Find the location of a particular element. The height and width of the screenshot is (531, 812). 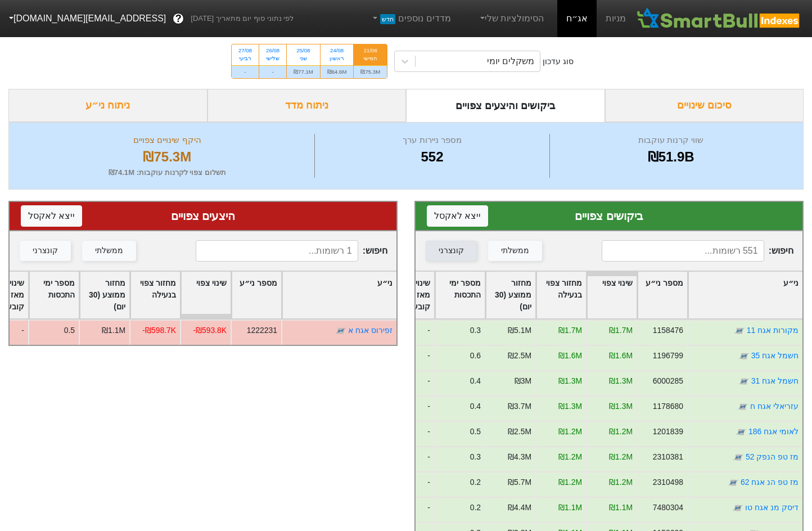

div: ₪64.6M is located at coordinates (337, 72).